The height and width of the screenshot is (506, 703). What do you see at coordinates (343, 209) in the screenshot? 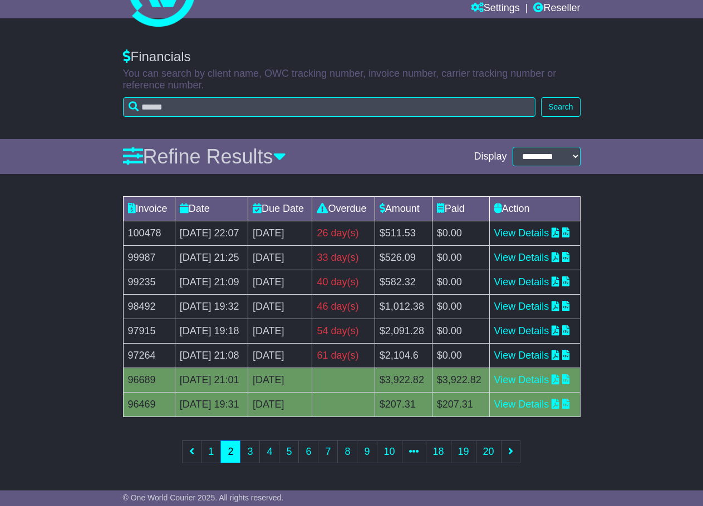
I see `td: Overdue` at bounding box center [343, 209].